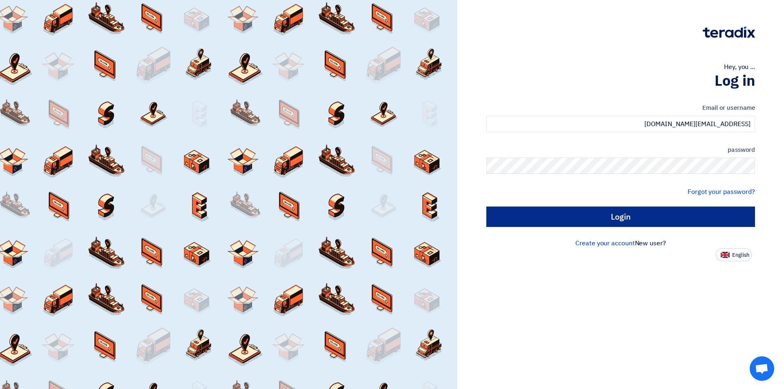 The width and height of the screenshot is (784, 389). I want to click on font: New user?, so click(650, 243).